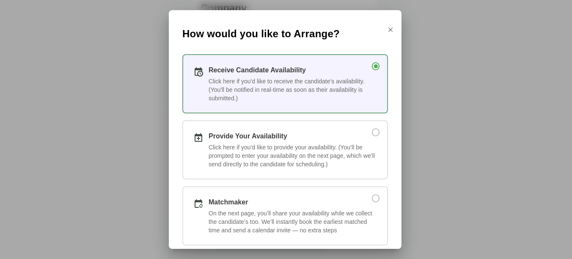  What do you see at coordinates (284, 136) in the screenshot?
I see `div: Provide Your Availability` at bounding box center [284, 136].